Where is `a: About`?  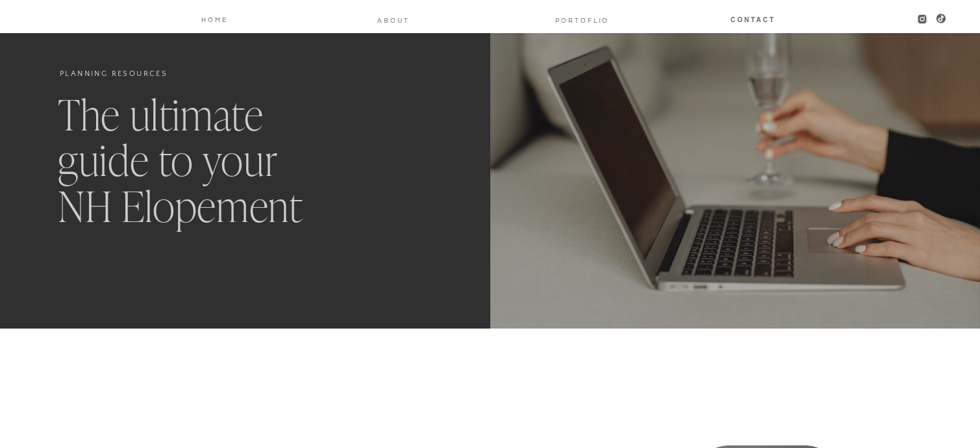
a: About is located at coordinates (393, 20).